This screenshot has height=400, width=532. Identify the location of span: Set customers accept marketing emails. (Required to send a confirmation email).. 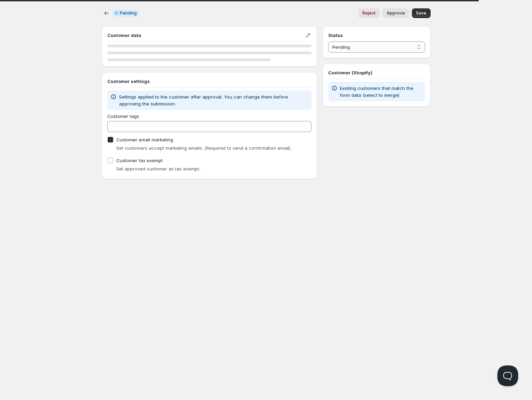
(204, 148).